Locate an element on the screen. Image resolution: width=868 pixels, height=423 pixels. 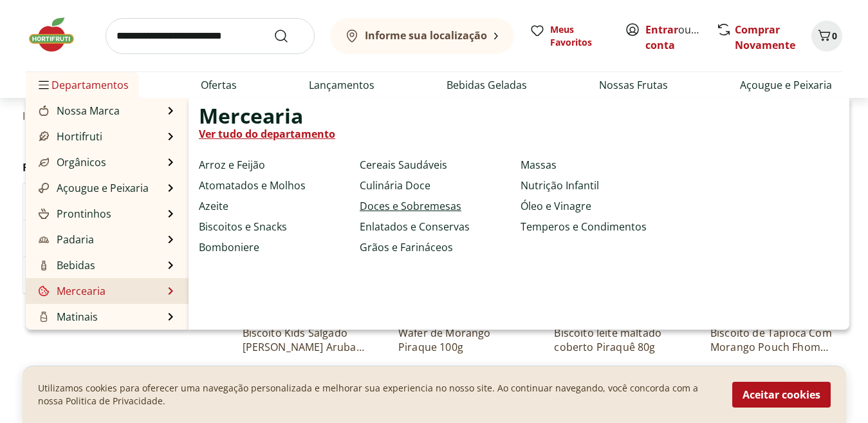
a: Óleo e Vinagre is located at coordinates (556, 206).